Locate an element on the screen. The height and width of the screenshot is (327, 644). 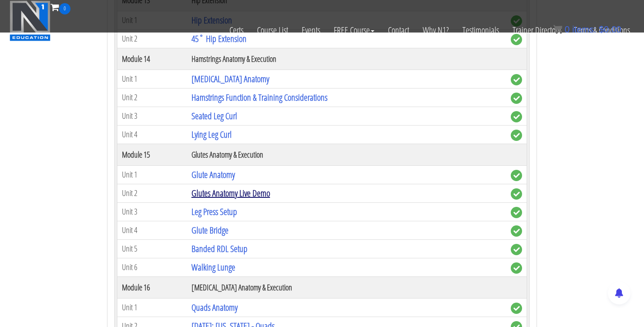
a: 0 items: $0.00 is located at coordinates (587, 29).